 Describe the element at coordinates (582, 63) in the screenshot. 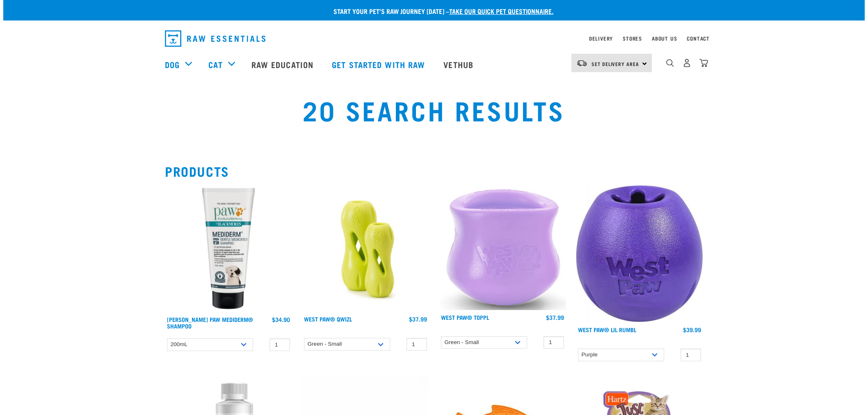

I see `img: van-moving.png` at that location.